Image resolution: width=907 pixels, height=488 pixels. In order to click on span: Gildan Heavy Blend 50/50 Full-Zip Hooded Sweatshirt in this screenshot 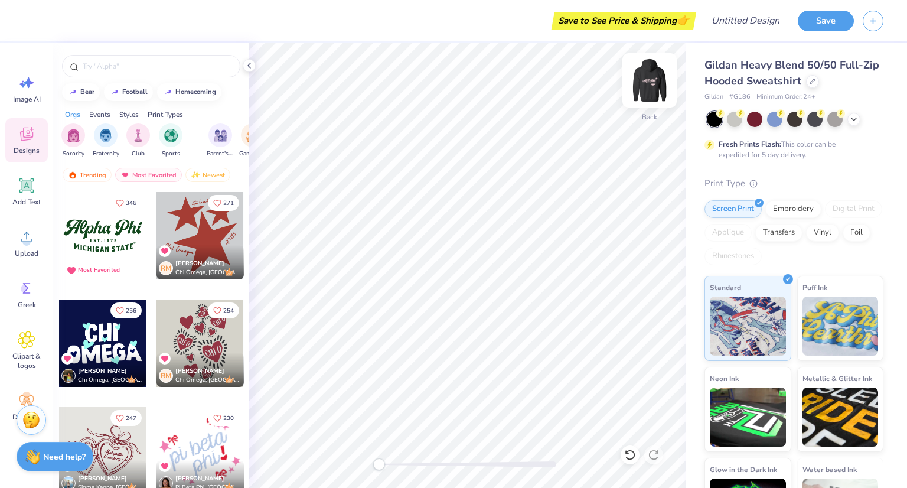, I will do `click(792, 73)`.